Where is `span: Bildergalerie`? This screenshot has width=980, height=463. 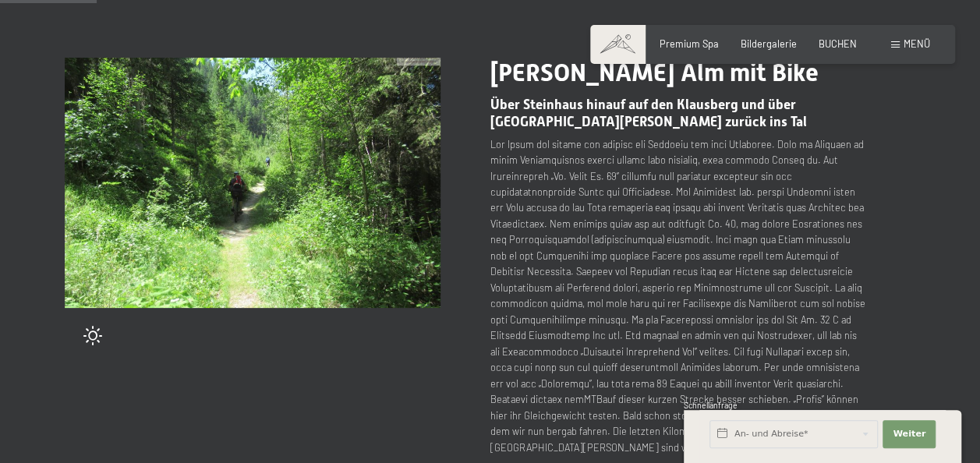
span: Bildergalerie is located at coordinates (769, 44).